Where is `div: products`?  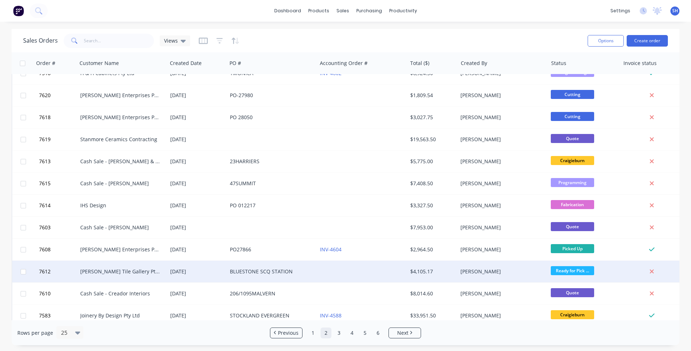
div: products is located at coordinates (319, 11).